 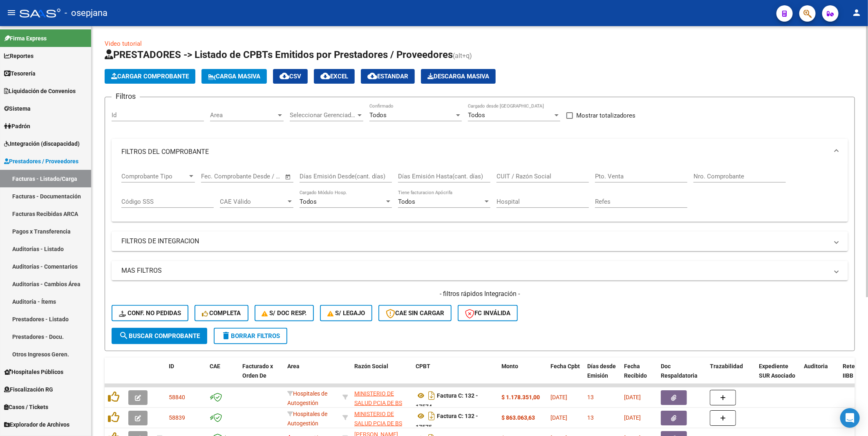 I want to click on span: ID, so click(x=171, y=366).